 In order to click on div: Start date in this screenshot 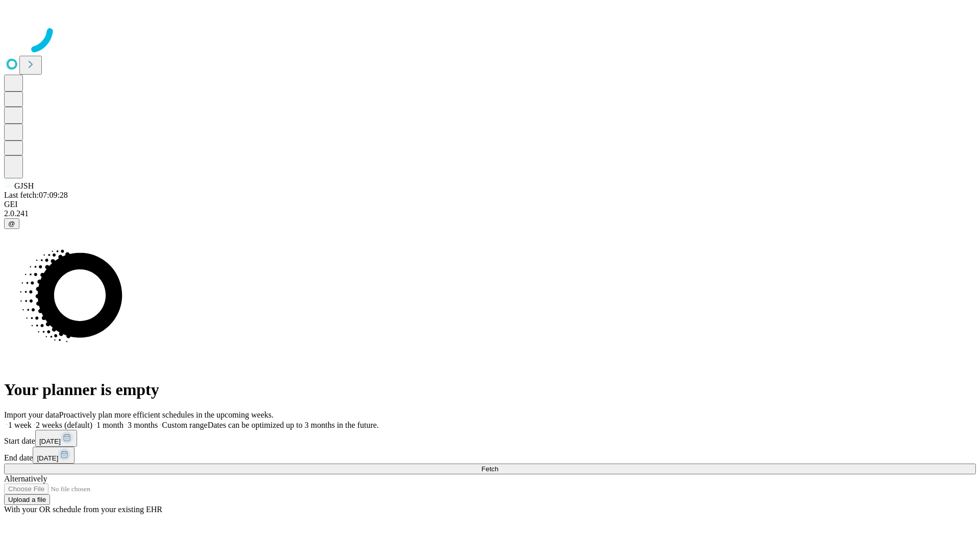, I will do `click(490, 438)`.